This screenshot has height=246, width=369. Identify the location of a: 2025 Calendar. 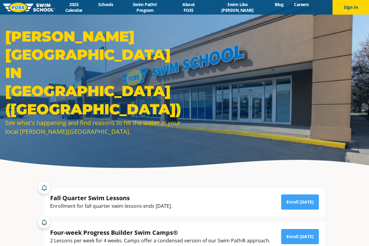
(74, 7).